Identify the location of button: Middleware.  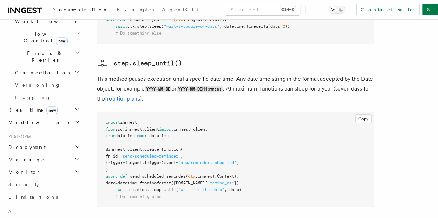
(43, 122).